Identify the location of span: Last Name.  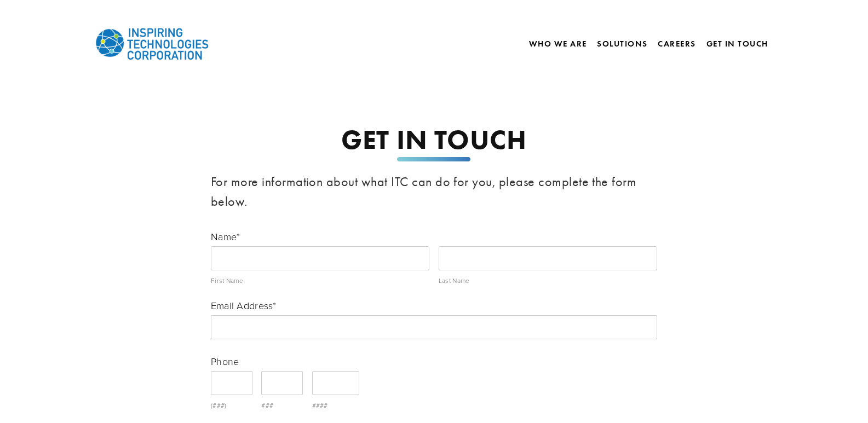
(454, 280).